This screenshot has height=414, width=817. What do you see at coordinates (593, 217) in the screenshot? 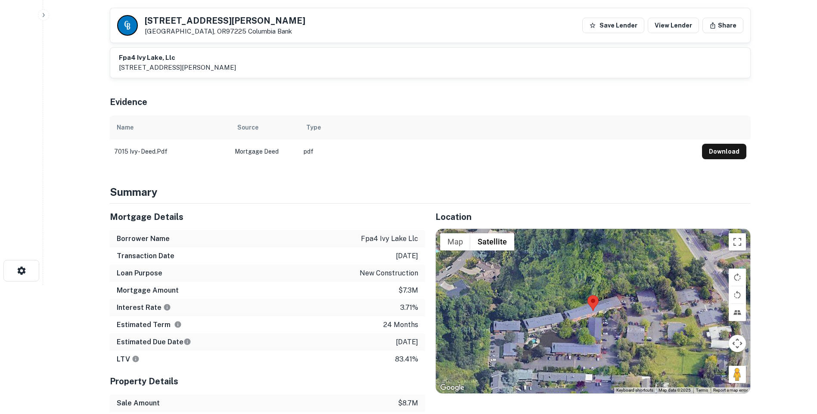
I see `h5: Location` at bounding box center [593, 217].